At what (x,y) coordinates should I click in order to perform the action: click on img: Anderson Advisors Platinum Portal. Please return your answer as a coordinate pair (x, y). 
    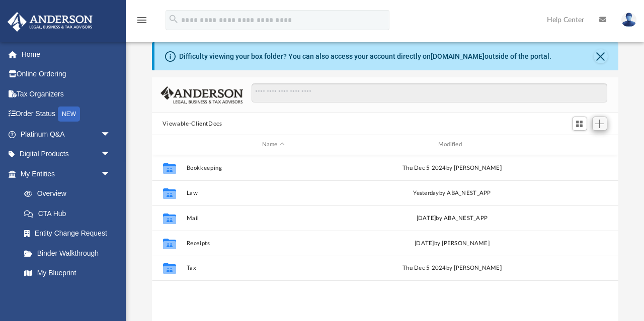
    Looking at the image, I should click on (50, 22).